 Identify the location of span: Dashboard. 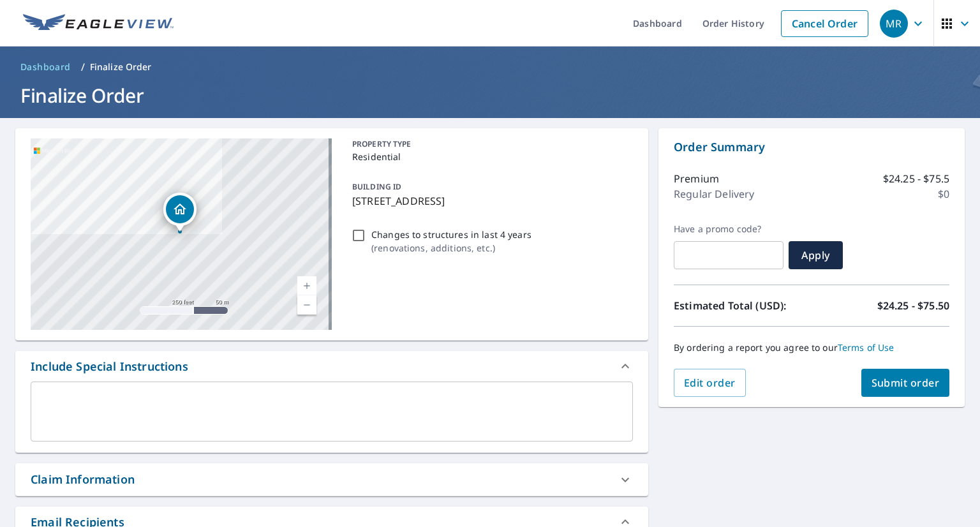
(45, 67).